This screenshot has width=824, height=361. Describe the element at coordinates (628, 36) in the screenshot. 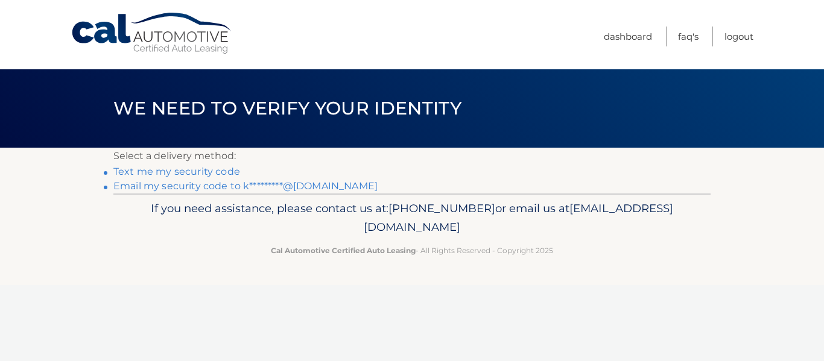

I see `a: Dashboard` at that location.